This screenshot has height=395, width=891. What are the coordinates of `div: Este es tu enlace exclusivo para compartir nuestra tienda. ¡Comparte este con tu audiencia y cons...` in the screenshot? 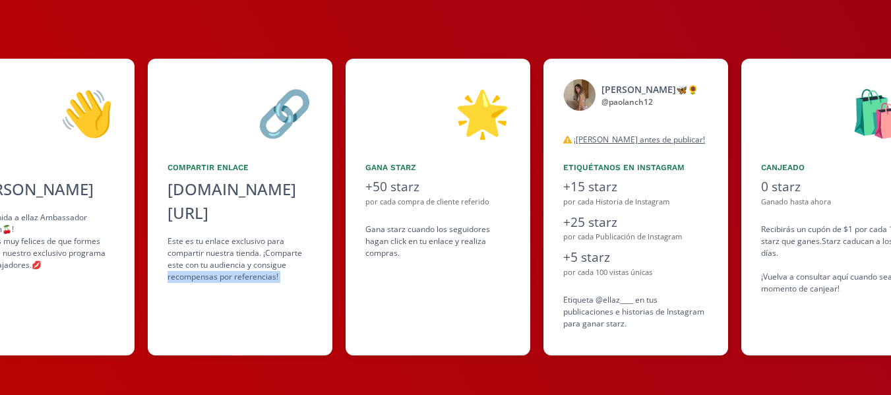 It's located at (240, 259).